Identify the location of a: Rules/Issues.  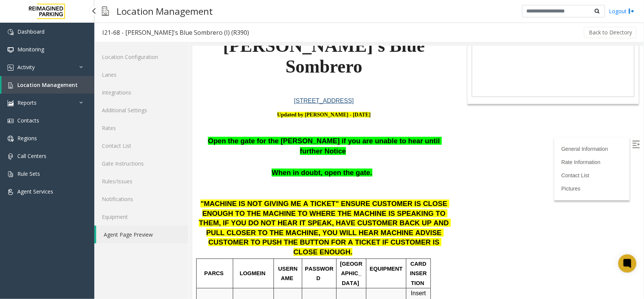
(141, 181).